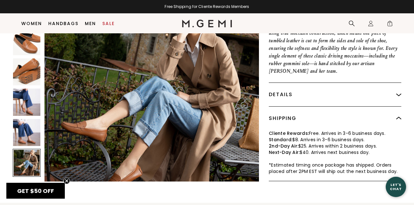  I want to click on span: $40. Arrives next business day., so click(334, 152).